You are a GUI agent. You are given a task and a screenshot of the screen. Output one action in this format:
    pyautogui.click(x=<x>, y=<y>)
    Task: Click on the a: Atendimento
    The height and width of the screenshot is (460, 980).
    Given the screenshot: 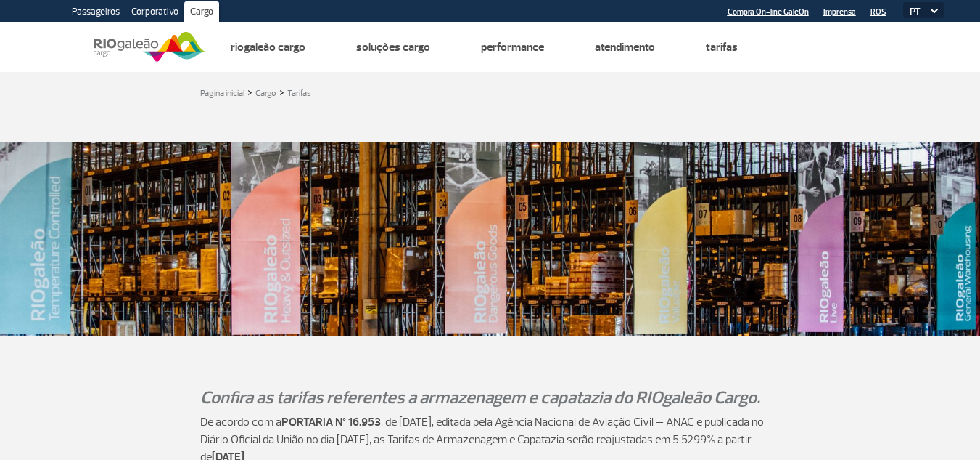 What is the action you would take?
    pyautogui.click(x=625, y=47)
    